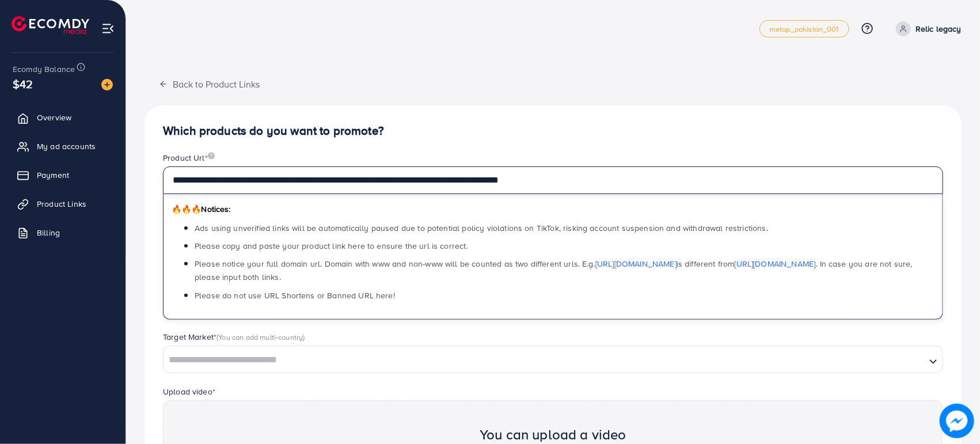 This screenshot has height=444, width=980. What do you see at coordinates (294, 295) in the screenshot?
I see `span: Please do not use URL Shortens or Banned URL here!` at bounding box center [294, 295].